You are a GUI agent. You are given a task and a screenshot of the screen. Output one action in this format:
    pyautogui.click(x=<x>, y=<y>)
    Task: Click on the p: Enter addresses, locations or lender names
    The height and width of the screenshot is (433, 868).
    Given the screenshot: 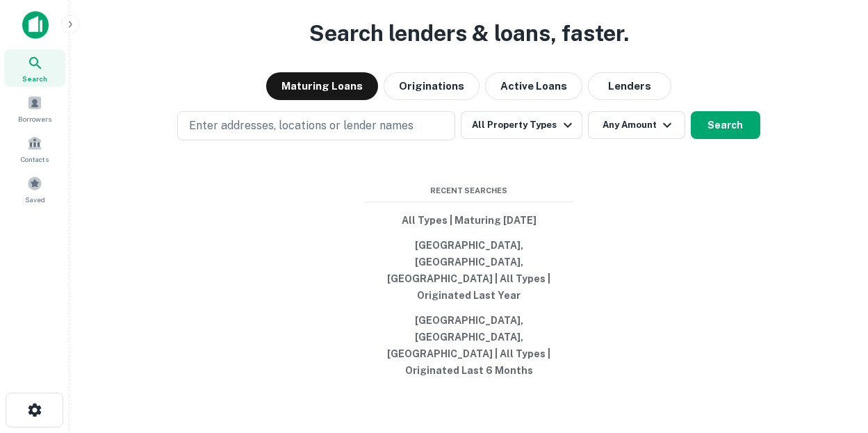 What is the action you would take?
    pyautogui.click(x=301, y=125)
    